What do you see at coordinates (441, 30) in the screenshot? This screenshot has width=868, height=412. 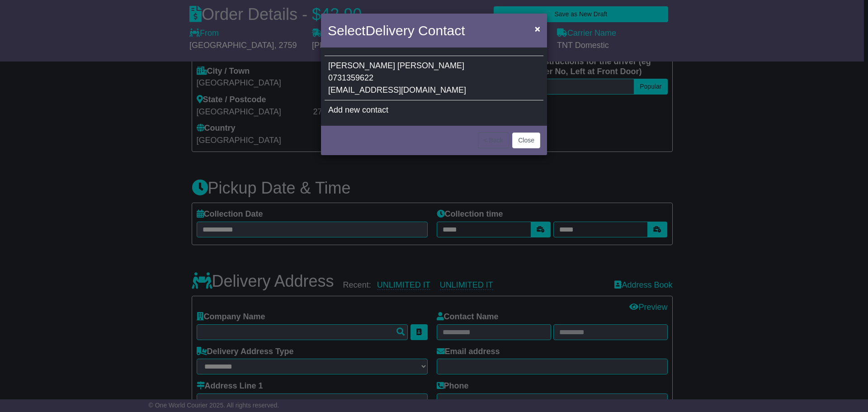 I see `span: Contact` at bounding box center [441, 30].